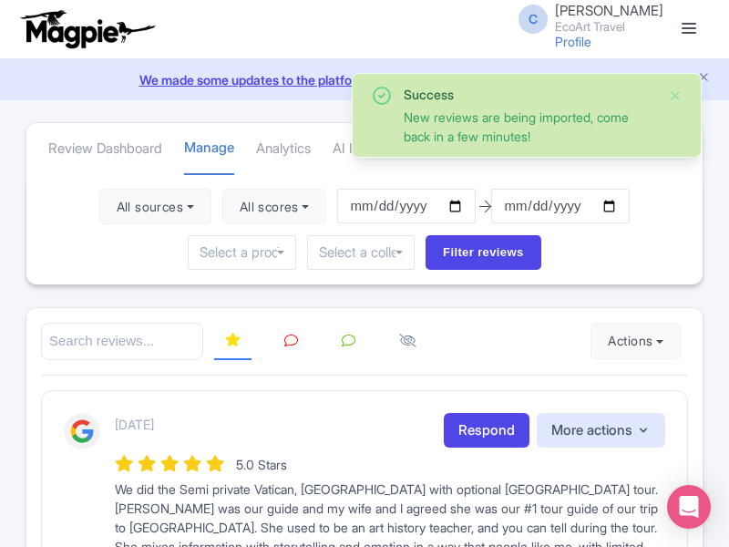 The image size is (729, 547). What do you see at coordinates (636, 341) in the screenshot?
I see `button: Actions` at bounding box center [636, 341].